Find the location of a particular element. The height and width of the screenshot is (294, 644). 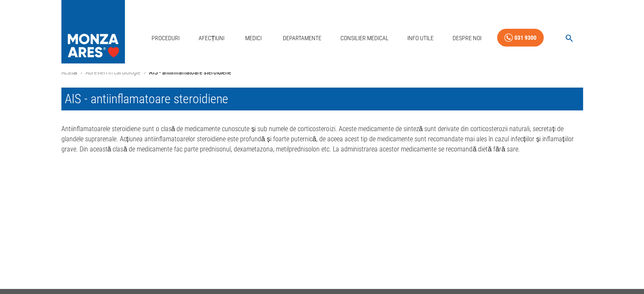

a: Acasă is located at coordinates (69, 72).